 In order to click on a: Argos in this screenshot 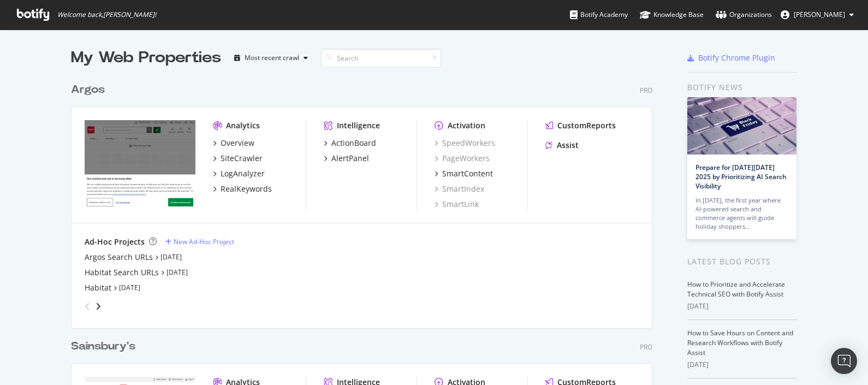, I will do `click(90, 89)`.